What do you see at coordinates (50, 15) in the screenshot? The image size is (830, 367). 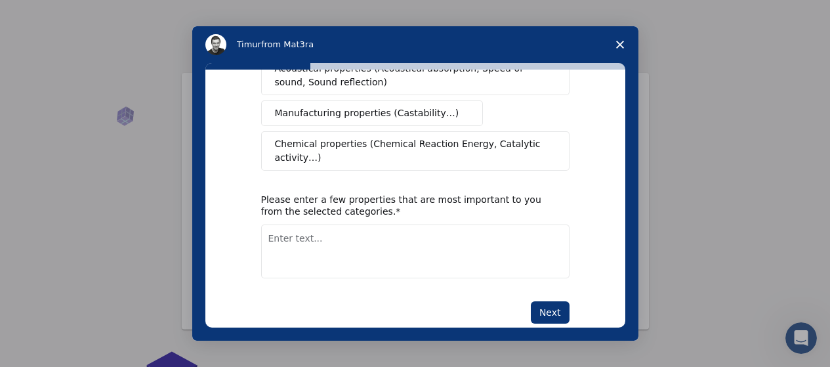 I see `span: Support` at bounding box center [50, 15].